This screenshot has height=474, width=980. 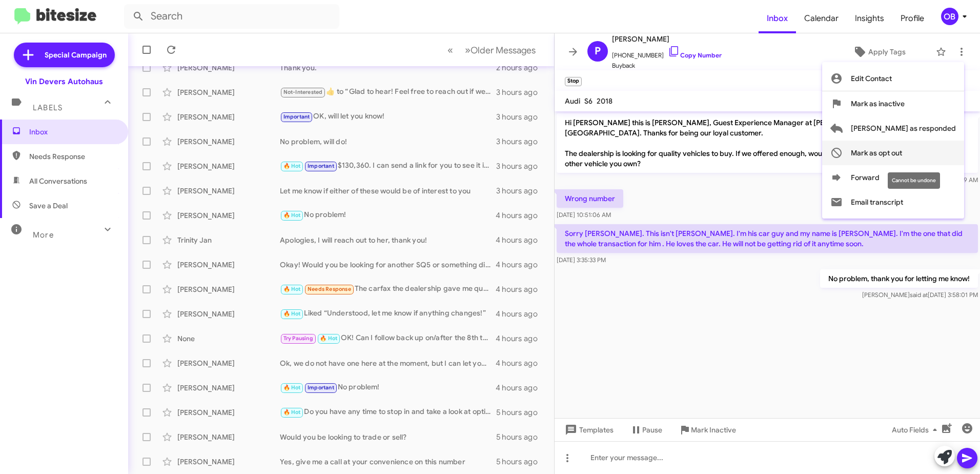 I want to click on div: Cannot be undone, so click(x=914, y=181).